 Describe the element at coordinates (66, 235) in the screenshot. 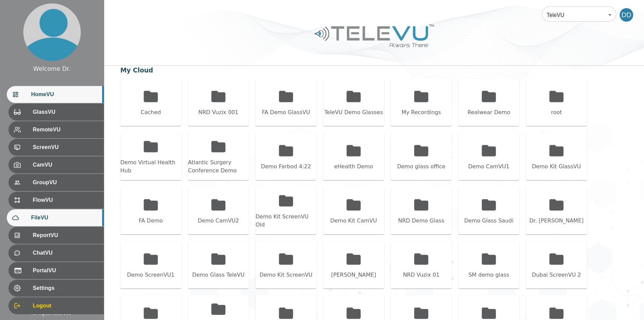

I see `span: ReportVU` at that location.